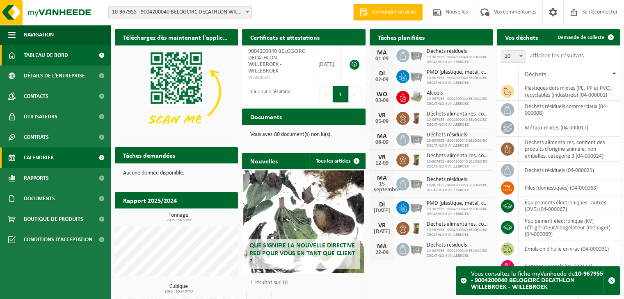  What do you see at coordinates (416, 97) in the screenshot?
I see `img: LP-PA-00000-WDN-11` at bounding box center [416, 97].